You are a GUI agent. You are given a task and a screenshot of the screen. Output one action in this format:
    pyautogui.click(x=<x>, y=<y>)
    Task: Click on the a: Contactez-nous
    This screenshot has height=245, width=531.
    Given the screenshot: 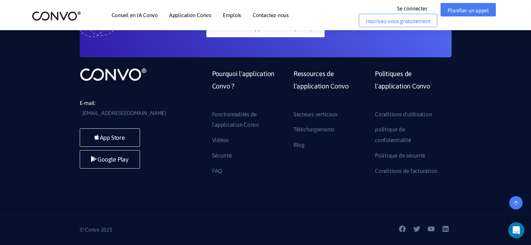 What is the action you would take?
    pyautogui.click(x=271, y=15)
    